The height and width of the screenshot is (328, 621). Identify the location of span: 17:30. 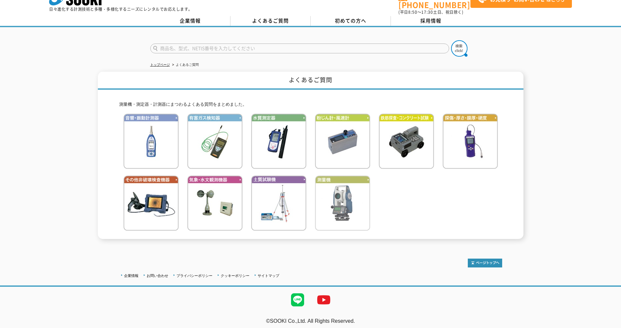
(427, 12).